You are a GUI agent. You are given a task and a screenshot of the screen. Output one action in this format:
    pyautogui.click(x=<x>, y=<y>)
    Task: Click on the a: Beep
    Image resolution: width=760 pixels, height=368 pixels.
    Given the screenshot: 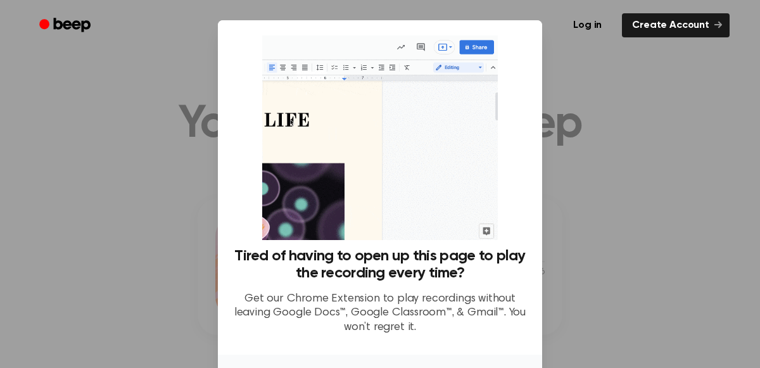 What is the action you would take?
    pyautogui.click(x=66, y=25)
    